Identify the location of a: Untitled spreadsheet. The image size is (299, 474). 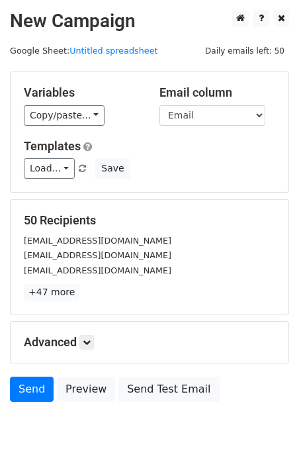
(113, 50).